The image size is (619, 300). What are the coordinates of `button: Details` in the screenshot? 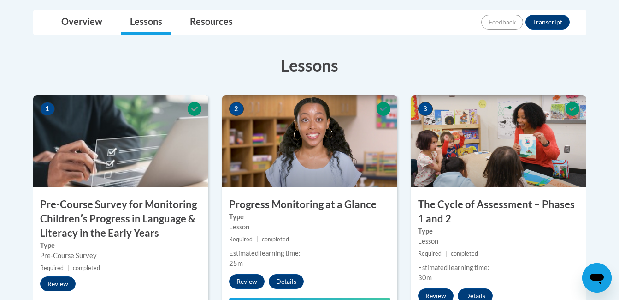 It's located at (286, 281).